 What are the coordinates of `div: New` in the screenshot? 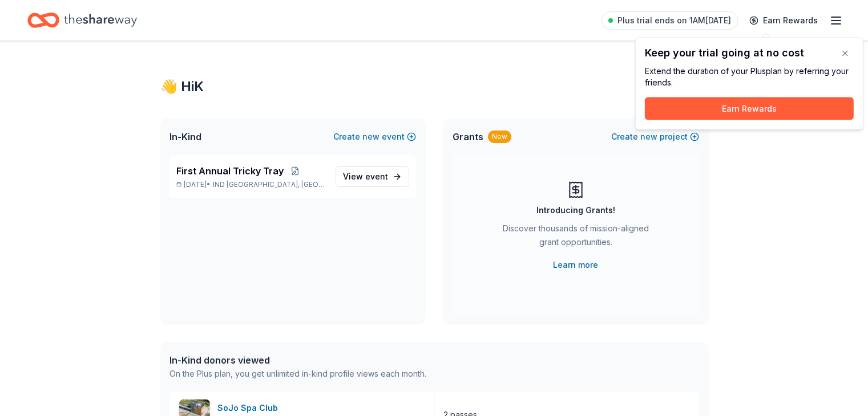 It's located at (499, 137).